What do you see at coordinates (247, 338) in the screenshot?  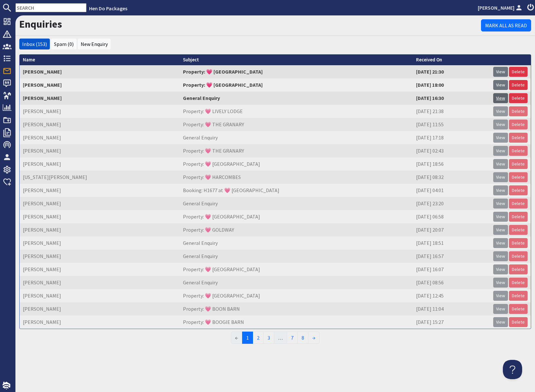 I see `span: 1` at bounding box center [247, 338].